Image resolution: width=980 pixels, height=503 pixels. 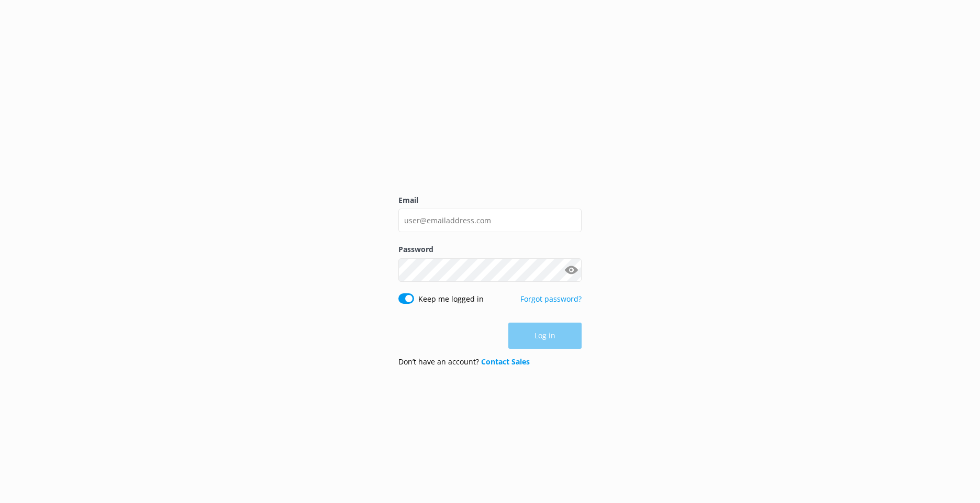 I want to click on button: Show password, so click(x=572, y=270).